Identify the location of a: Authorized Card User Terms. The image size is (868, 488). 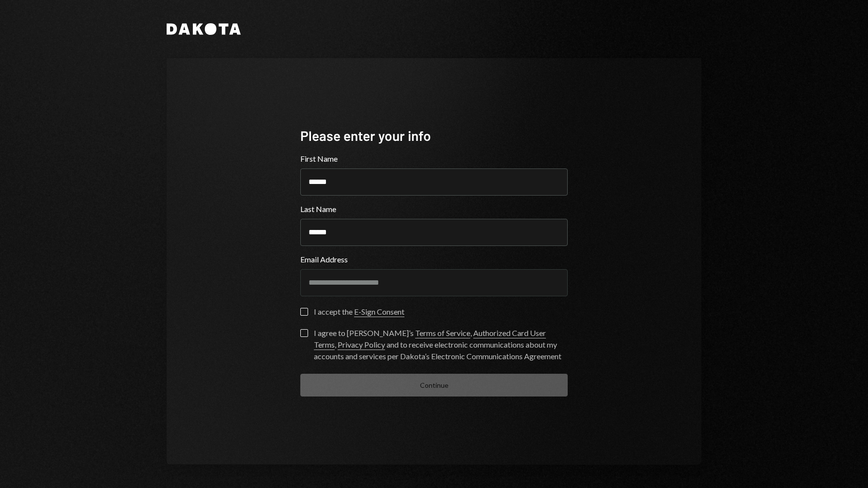
(430, 339).